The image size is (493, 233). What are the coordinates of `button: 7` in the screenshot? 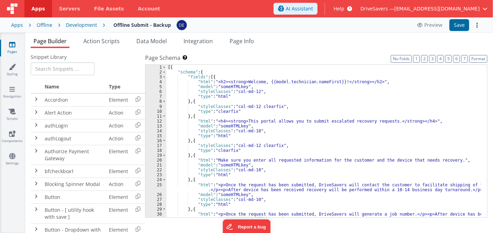 It's located at (464, 59).